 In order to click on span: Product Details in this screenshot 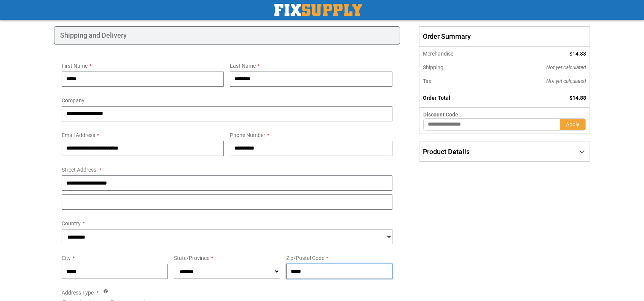, I will do `click(446, 151)`.